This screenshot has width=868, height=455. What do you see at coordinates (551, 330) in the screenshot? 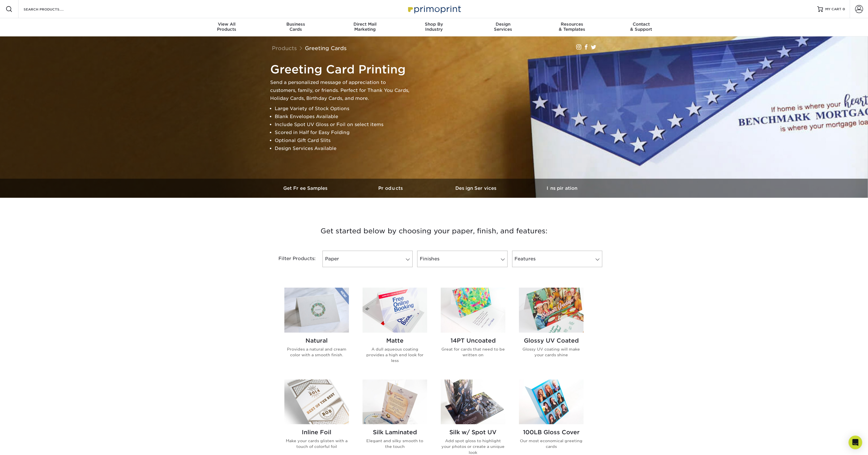
I see `a: Glossy UV Coated Greeting Cards Glossy UV Coated Glossy UV coating will make your cards shine` at bounding box center [551, 330].